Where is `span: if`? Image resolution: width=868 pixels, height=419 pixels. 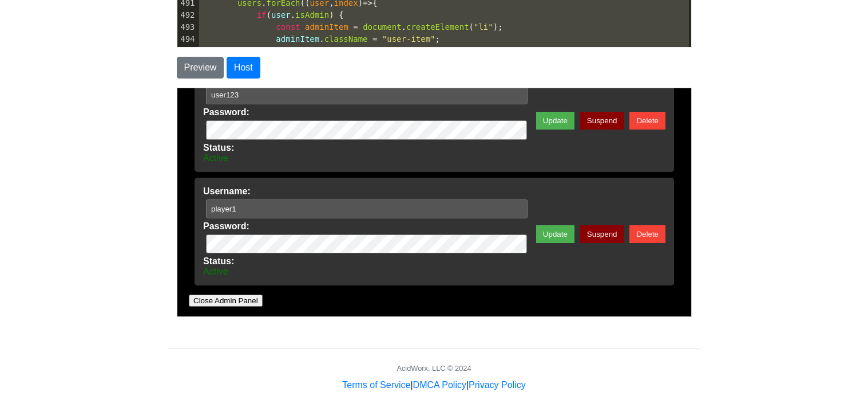 span: if is located at coordinates (262, 15).